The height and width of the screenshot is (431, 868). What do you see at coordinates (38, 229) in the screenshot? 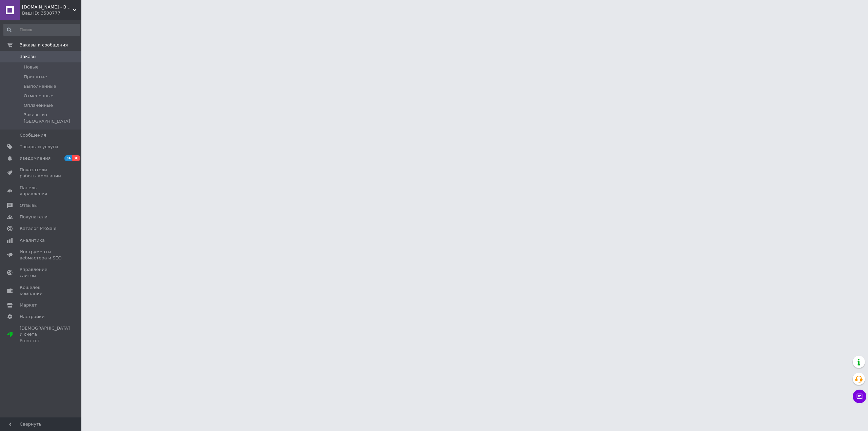
I see `span: Каталог ProSale` at bounding box center [38, 229].